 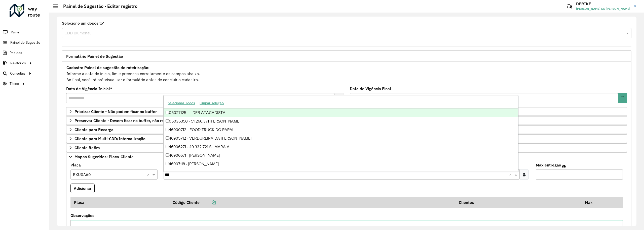 I want to click on div: Informe a data de inicio, fim e preencha corretamente os campos abaixo. Ao final, você irá pré-vi..., so click(x=347, y=74).